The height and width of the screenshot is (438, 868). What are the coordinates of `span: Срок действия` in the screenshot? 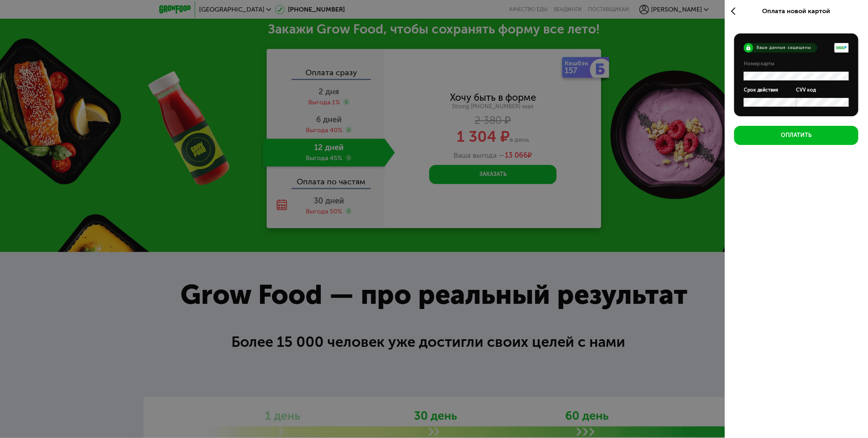 It's located at (760, 90).